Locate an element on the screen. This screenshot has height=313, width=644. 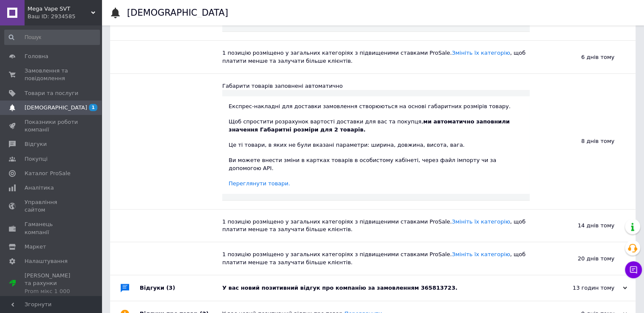
a: Переглянути товари. is located at coordinates (259, 183).